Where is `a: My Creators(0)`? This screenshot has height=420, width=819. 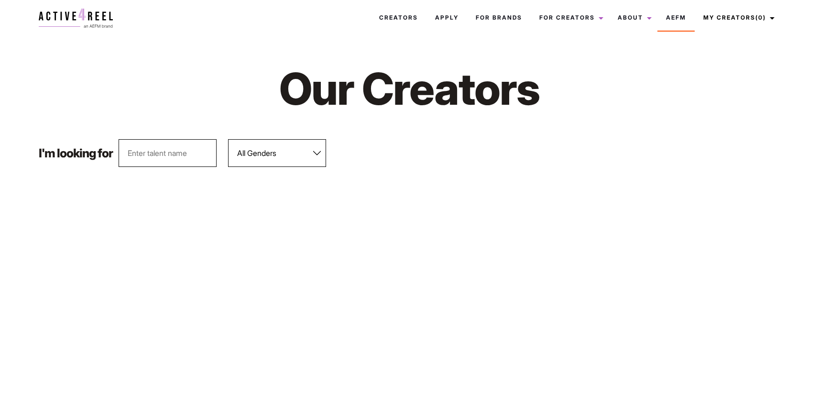
a: My Creators(0) is located at coordinates (737, 18).